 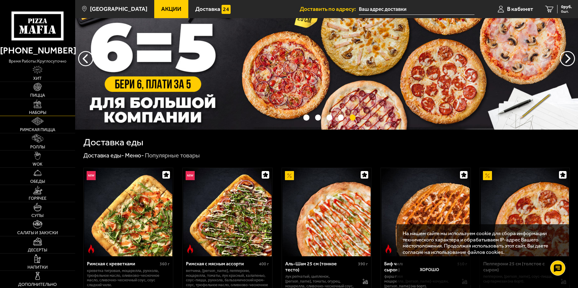 What do you see at coordinates (420, 266) in the screenshot?
I see `div: Биф чили 25 см (толстое с сыром)` at bounding box center [420, 266].